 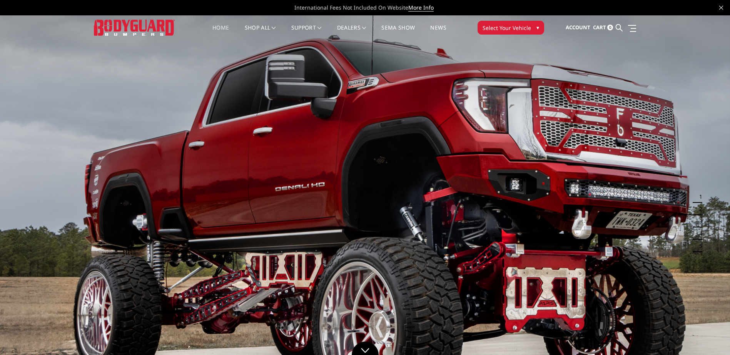 I want to click on button: 4 of 5, so click(x=698, y=234).